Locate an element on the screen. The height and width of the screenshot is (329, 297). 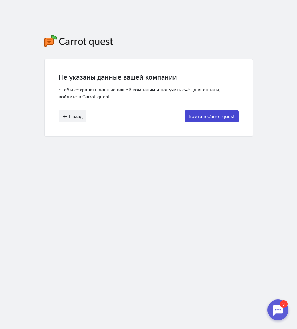
img: carrot-quest-logo.svg is located at coordinates (79, 41).